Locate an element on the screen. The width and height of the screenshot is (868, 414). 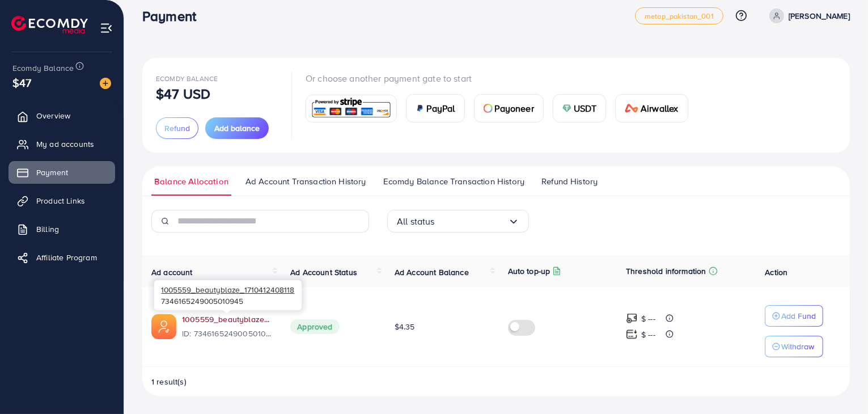
span: ID: 7346165249005010945 is located at coordinates (227, 333).